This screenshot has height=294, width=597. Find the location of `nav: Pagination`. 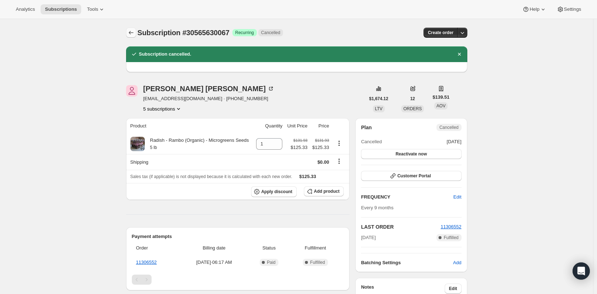

nav: Pagination is located at coordinates (238, 280).